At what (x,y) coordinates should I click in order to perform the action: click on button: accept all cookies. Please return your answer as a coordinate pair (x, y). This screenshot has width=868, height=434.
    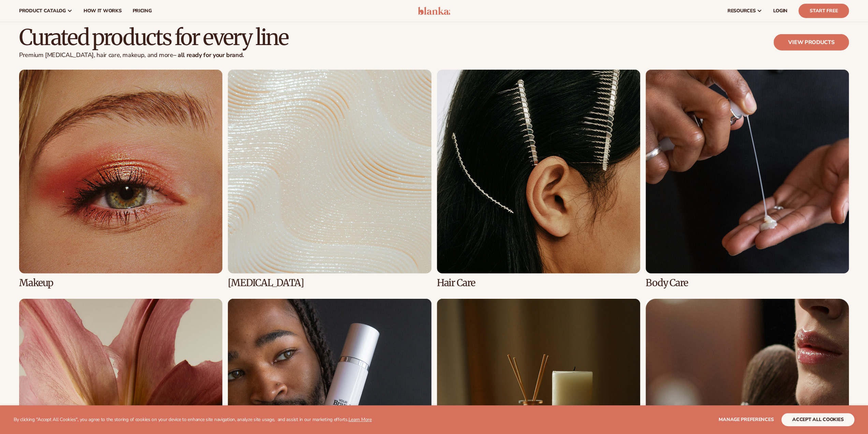
    Looking at the image, I should click on (818, 420).